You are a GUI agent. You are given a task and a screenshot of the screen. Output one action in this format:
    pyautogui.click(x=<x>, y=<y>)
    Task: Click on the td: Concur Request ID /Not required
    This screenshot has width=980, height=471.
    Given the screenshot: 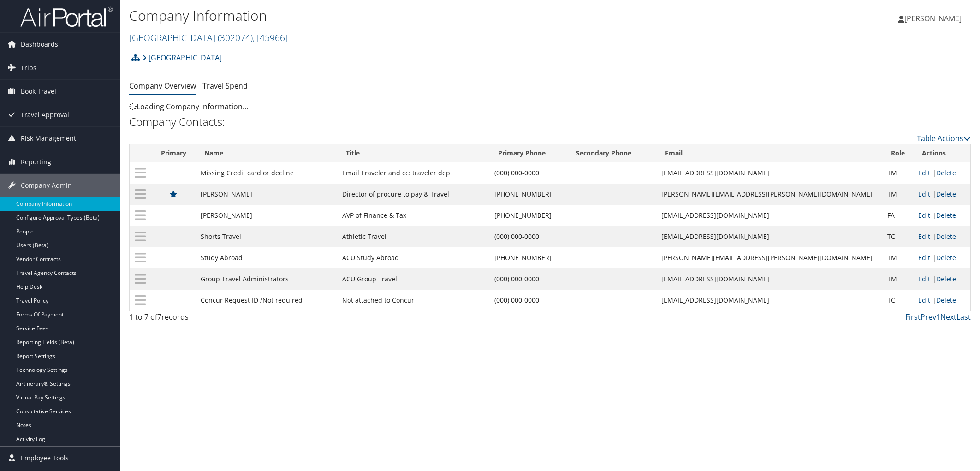 What is the action you would take?
    pyautogui.click(x=267, y=301)
    